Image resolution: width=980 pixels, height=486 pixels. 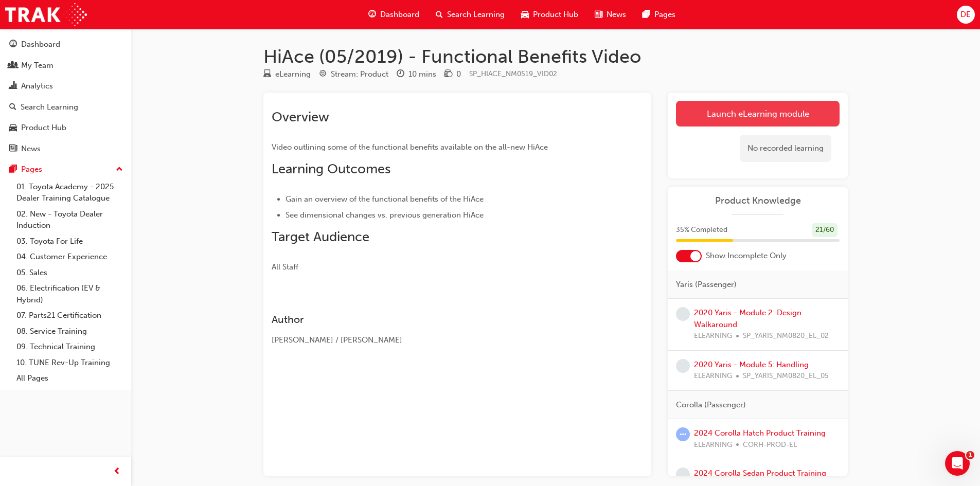 I want to click on a: car-iconProduct Hub, so click(x=549, y=14).